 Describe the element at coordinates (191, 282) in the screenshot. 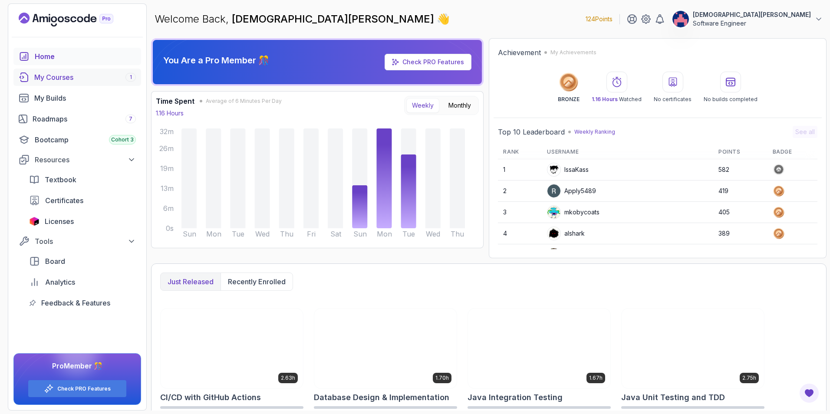

I see `button: Just released` at that location.